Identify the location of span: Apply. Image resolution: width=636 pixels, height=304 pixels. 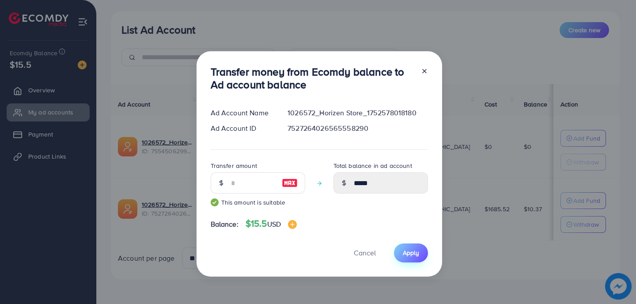
(411, 253).